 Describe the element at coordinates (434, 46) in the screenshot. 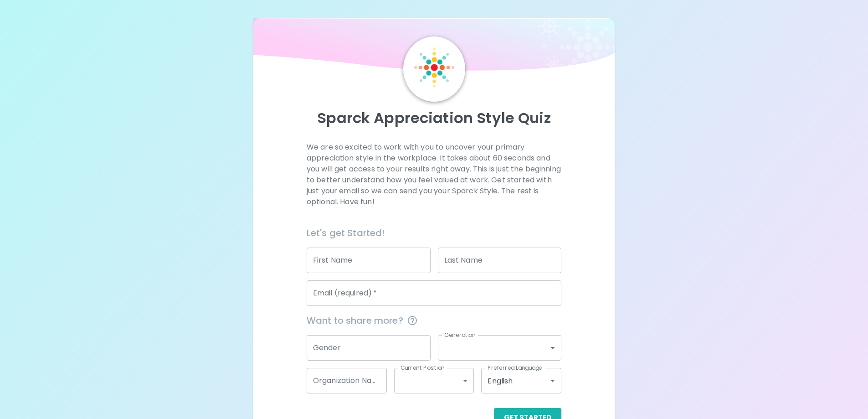

I see `img: wave` at that location.